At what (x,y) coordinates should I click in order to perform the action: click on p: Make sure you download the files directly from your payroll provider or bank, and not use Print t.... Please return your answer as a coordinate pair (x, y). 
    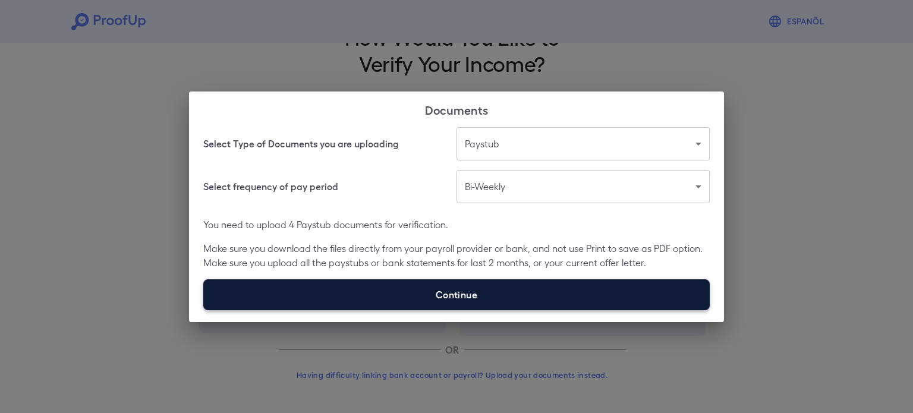
    Looking at the image, I should click on (456, 256).